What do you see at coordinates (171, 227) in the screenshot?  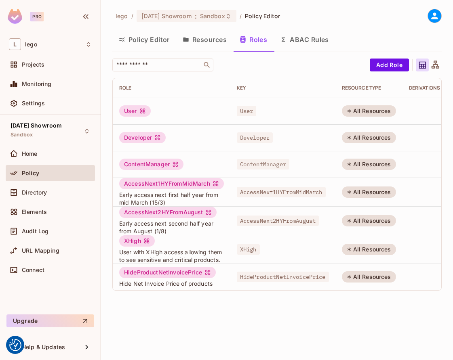 I see `span: Early access next second half year from August (1/8)` at bounding box center [171, 227].